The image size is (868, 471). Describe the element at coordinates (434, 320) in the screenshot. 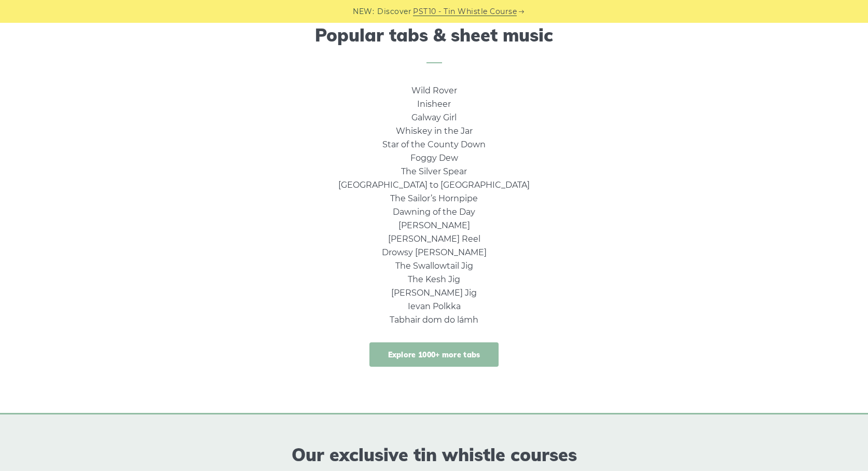

I see `a: Tabhair dom do lámh` at that location.